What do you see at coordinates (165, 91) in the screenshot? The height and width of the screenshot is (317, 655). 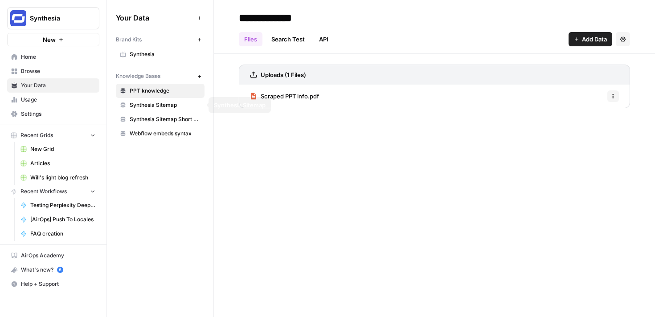 I see `span: PPT knowledge` at bounding box center [165, 91].